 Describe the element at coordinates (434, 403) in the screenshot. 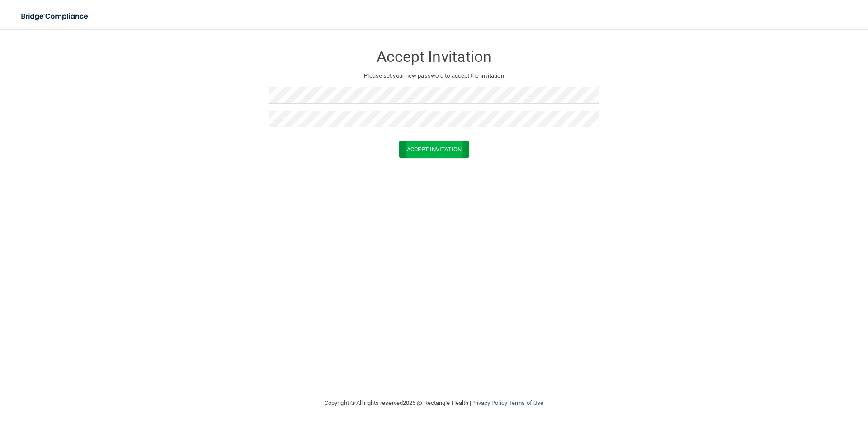

I see `div: Copyright © All rights reserved 2025 @ Rectangle Health | |` at that location.